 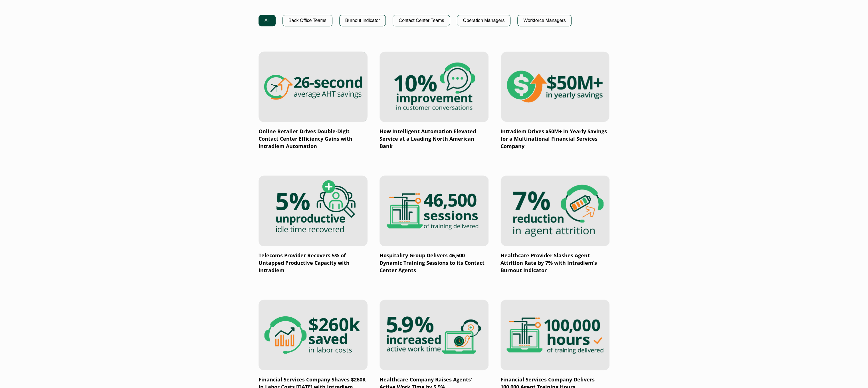 What do you see at coordinates (434, 101) in the screenshot?
I see `a: How Intelligent Automation Elevated Service at a Leading North American Bank` at bounding box center [434, 101].